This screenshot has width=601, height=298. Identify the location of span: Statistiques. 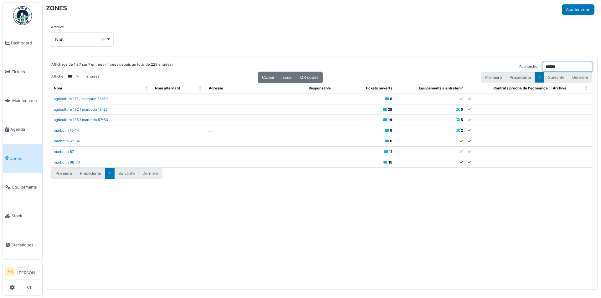
(26, 245).